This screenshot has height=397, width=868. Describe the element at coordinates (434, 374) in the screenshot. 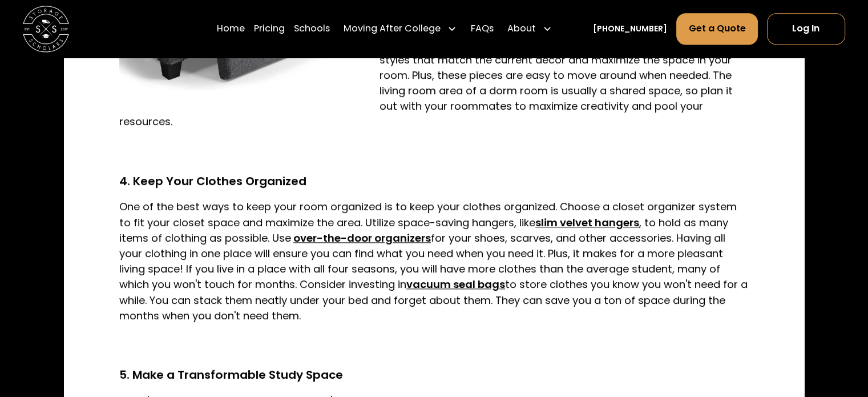

I see `h4: 5. Make a Transformable Study Space` at that location.